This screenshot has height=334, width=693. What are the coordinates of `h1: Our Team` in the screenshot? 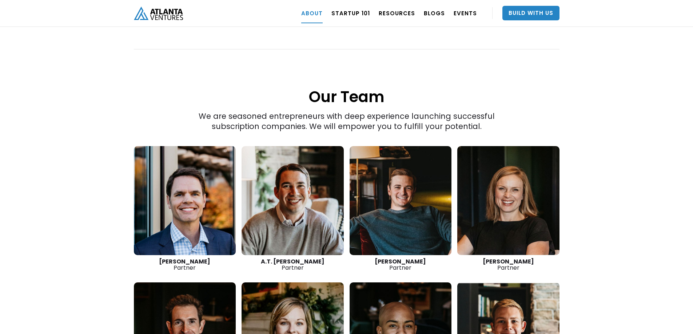 It's located at (347, 79).